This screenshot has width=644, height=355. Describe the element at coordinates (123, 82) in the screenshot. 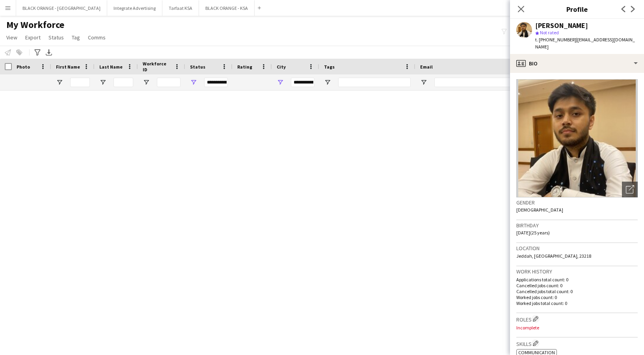

I see `input: Last Name Filter Input` at that location.